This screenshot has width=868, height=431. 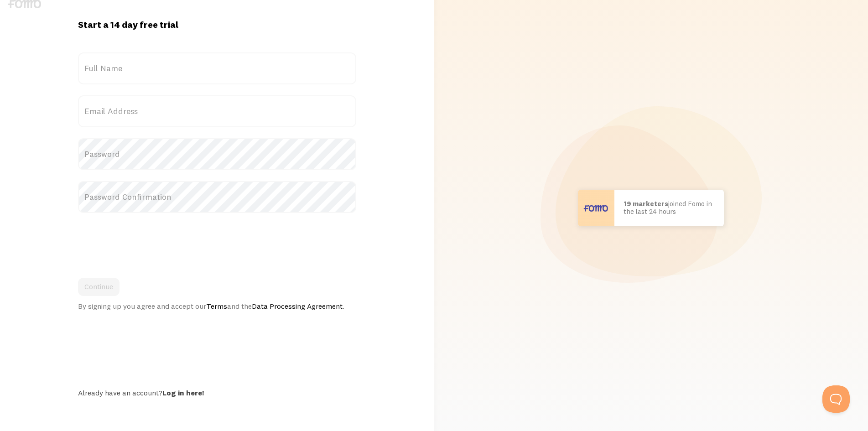 What do you see at coordinates (646, 203) in the screenshot?
I see `b: 19 marketers` at bounding box center [646, 203].